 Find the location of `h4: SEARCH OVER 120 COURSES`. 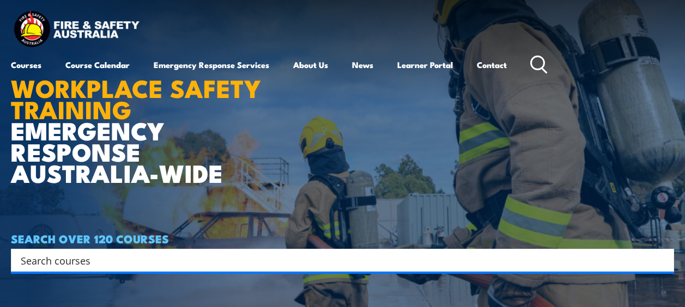

h4: SEARCH OVER 120 COURSES is located at coordinates (342, 239).